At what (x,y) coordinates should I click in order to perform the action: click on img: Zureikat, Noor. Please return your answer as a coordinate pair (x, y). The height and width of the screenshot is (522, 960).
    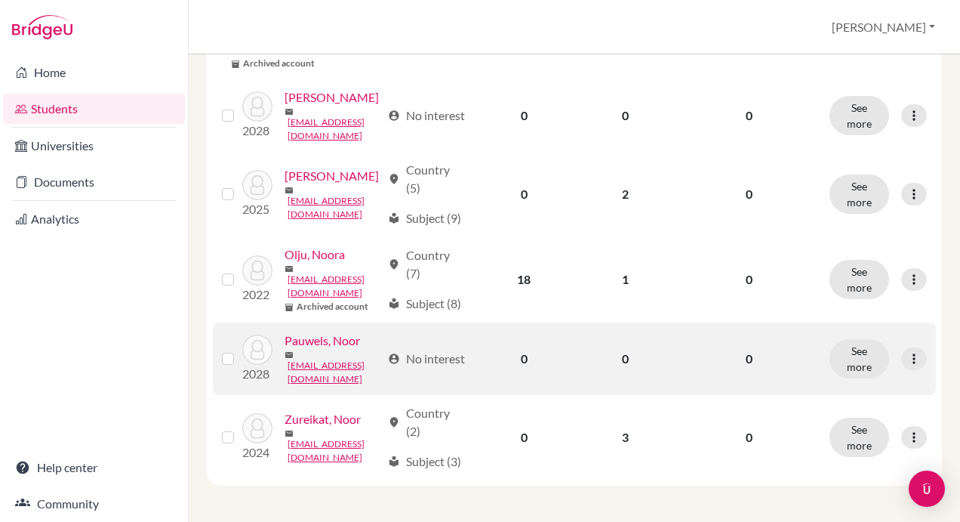
    Looking at the image, I should click on (257, 428).